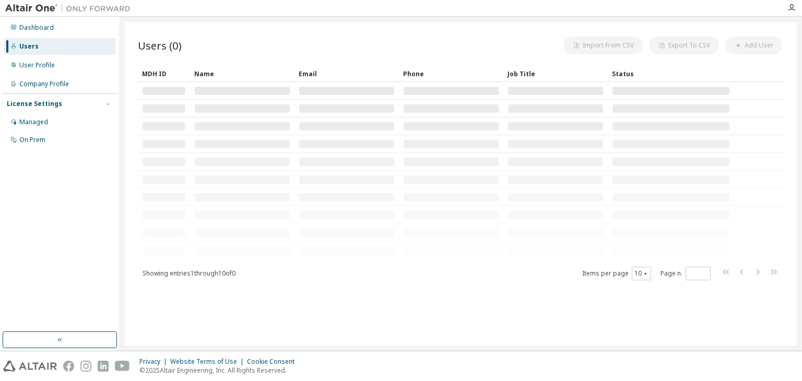 The width and height of the screenshot is (802, 381). I want to click on div: Website Terms of Use, so click(208, 362).